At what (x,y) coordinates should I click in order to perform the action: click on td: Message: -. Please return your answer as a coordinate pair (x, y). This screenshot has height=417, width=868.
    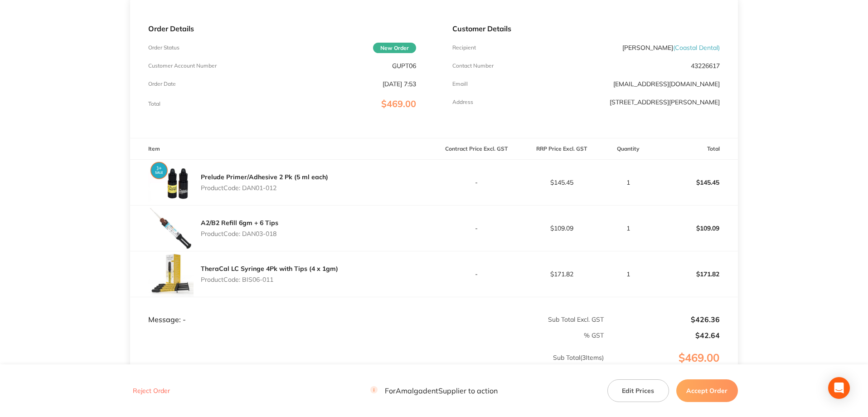
    Looking at the image, I should click on (282, 310).